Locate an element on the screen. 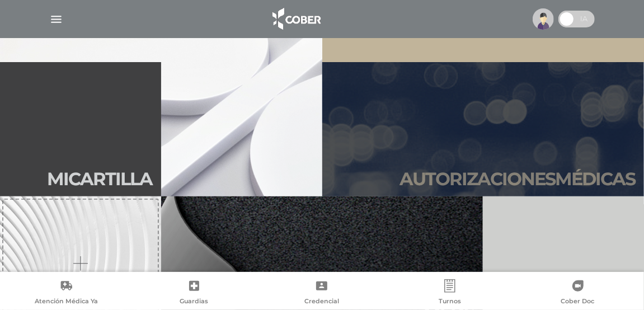 This screenshot has width=644, height=310. h2: Autori zaciones médicas is located at coordinates (517, 179).